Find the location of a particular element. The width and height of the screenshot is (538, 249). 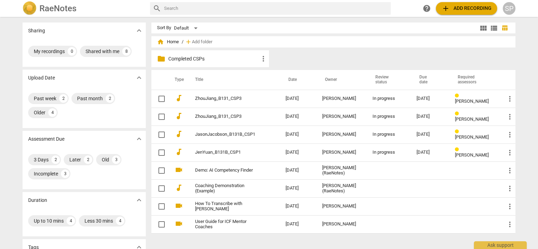

div: 3 is located at coordinates (65, 174).